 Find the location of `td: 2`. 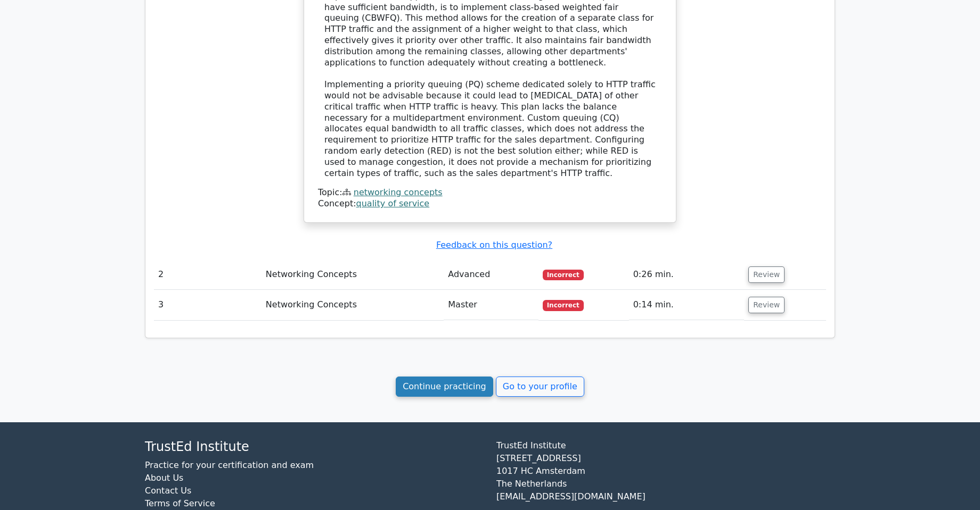

td: 2 is located at coordinates (207, 275).